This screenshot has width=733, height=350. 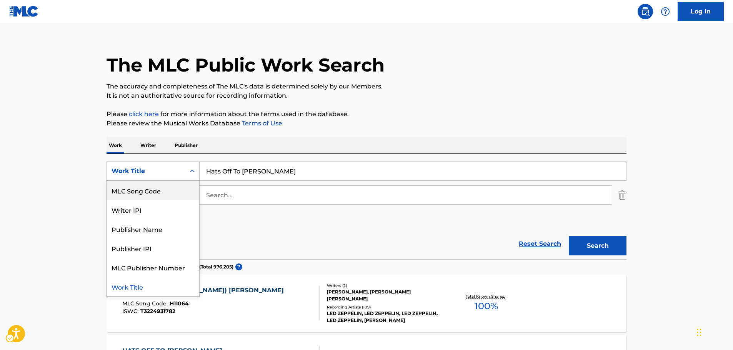 I want to click on div: MLC Song Code, so click(x=153, y=190).